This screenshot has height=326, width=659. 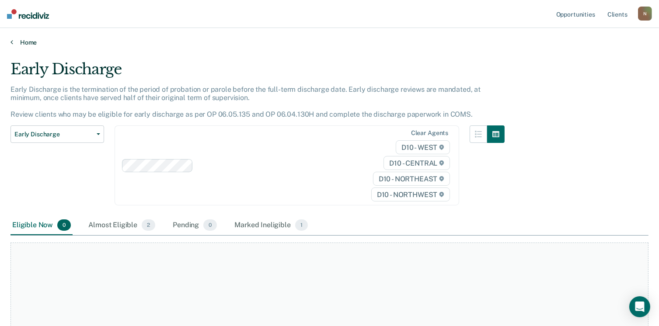 I want to click on span: Early Discharge, so click(x=54, y=134).